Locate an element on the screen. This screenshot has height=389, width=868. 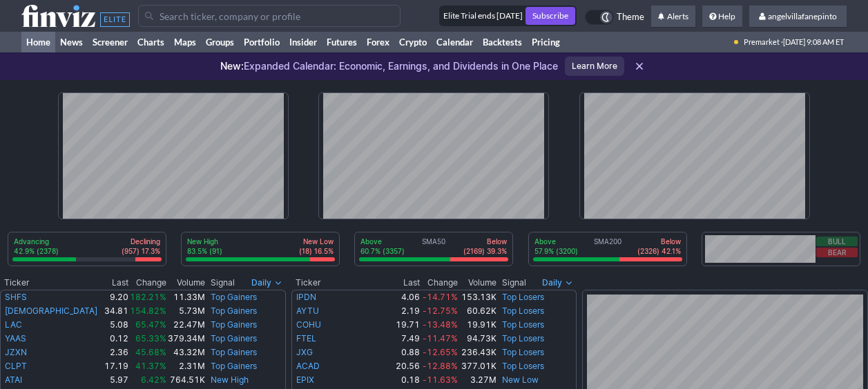
span: 154.82% is located at coordinates (148, 310).